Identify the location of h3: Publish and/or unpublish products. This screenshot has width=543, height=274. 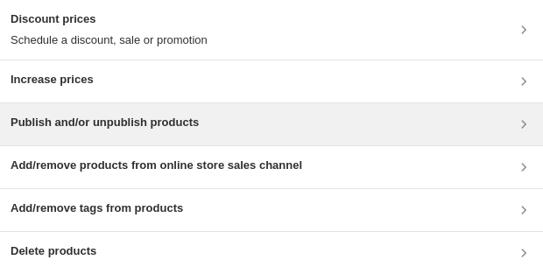
(104, 123).